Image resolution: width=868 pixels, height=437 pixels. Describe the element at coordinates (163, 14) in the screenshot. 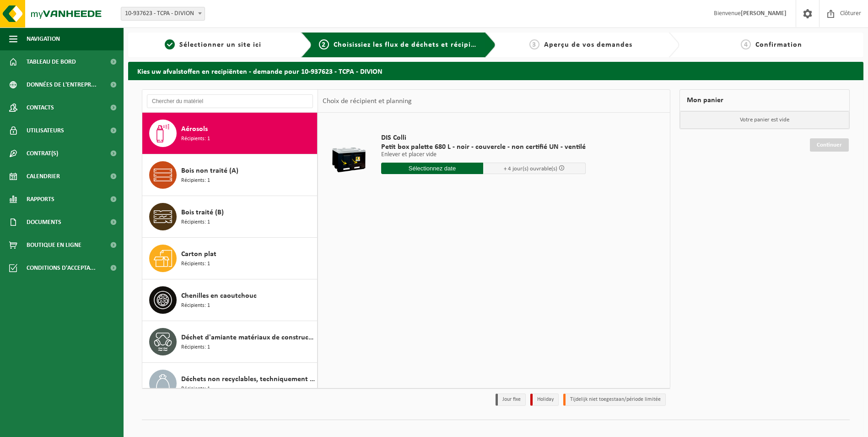

I see `span: 10-937623 - TCPA - DIVION` at that location.